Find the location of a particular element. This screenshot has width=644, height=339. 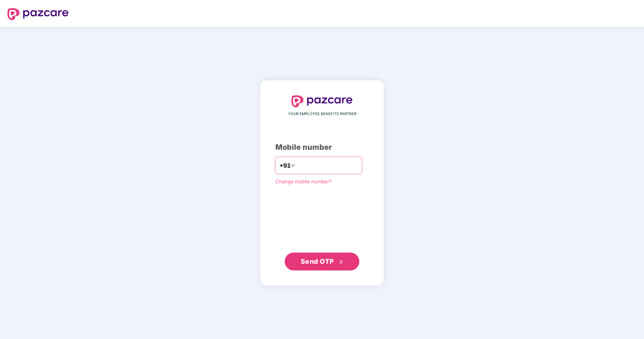

span: down is located at coordinates (293, 165).